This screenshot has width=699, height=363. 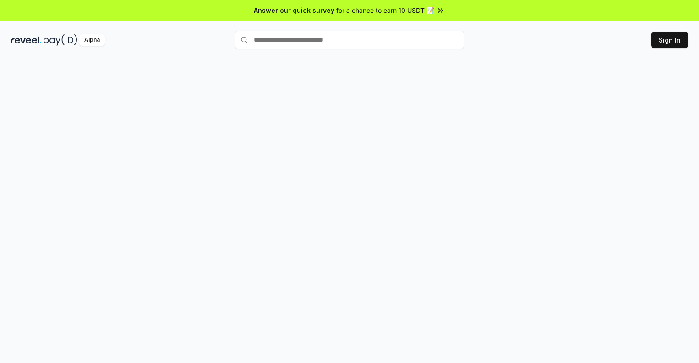 What do you see at coordinates (294, 10) in the screenshot?
I see `span: Answer our quick survey` at bounding box center [294, 10].